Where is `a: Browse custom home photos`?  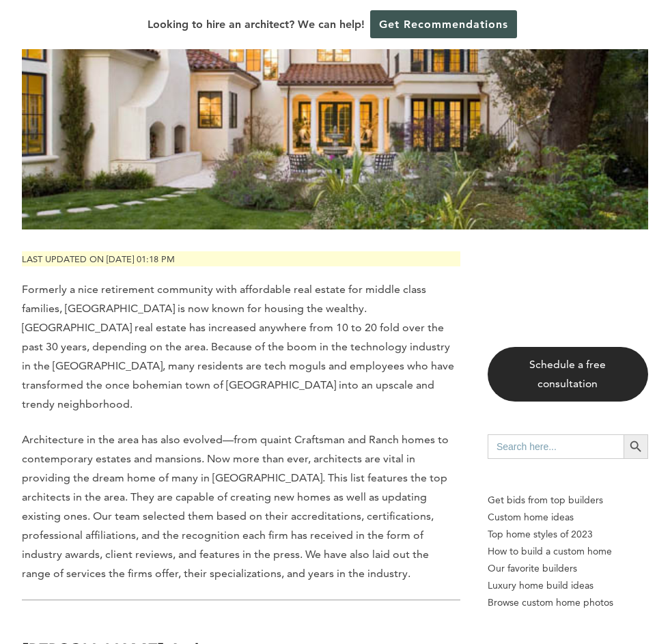
a: Browse custom home photos is located at coordinates (567, 602).